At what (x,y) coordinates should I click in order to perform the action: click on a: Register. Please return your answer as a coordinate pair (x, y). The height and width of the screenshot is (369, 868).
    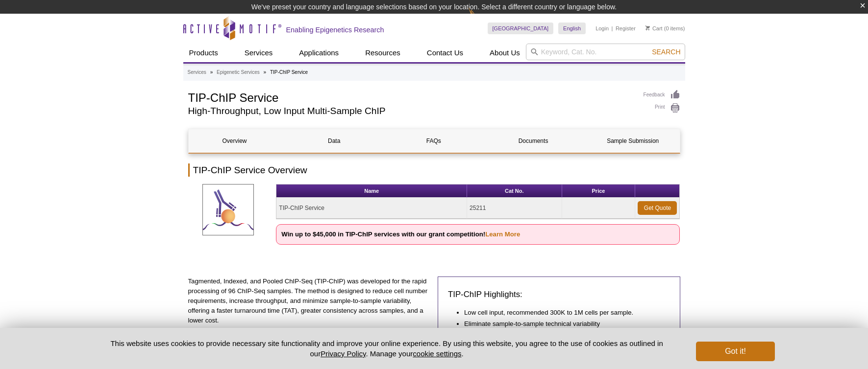
    Looking at the image, I should click on (625, 28).